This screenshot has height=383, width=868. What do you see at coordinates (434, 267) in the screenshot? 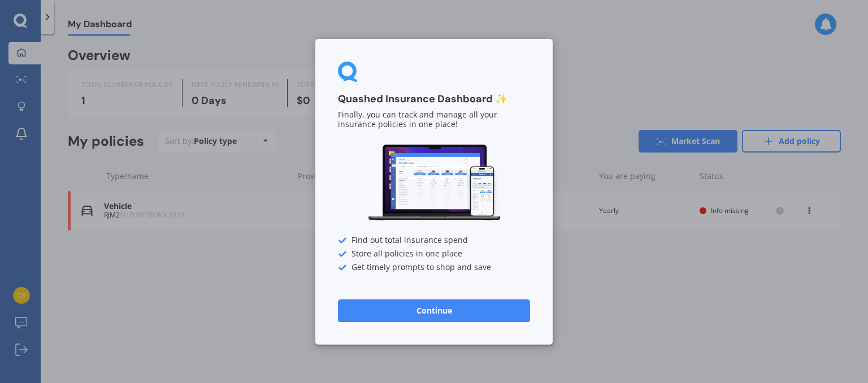
I see `div: Get timely prompts to shop and save` at bounding box center [434, 267].